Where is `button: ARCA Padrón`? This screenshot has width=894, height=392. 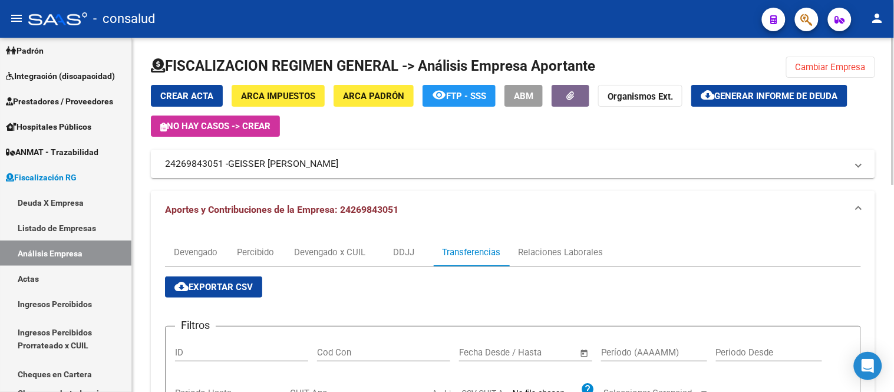 button: ARCA Padrón is located at coordinates (374, 95).